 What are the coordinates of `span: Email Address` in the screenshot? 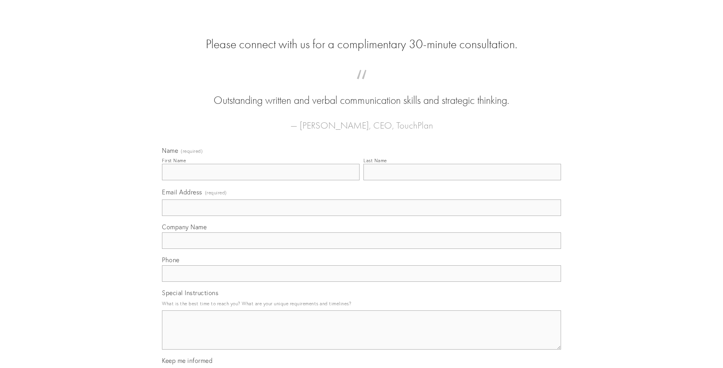 It's located at (182, 192).